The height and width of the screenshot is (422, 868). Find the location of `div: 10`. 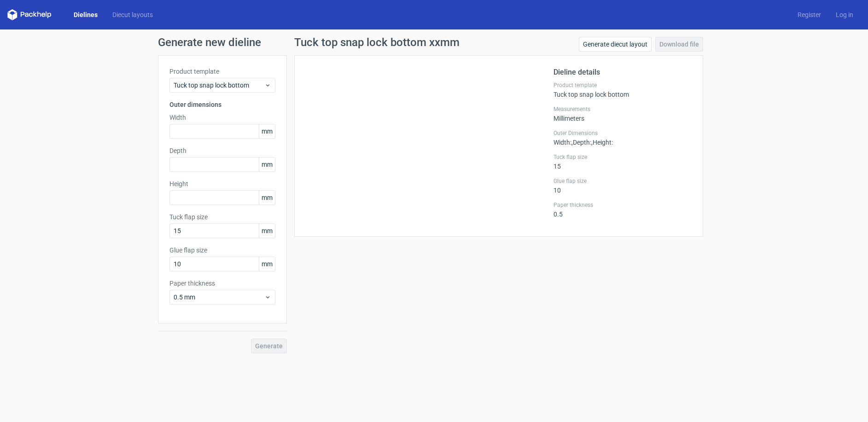

div: 10 is located at coordinates (622, 186).